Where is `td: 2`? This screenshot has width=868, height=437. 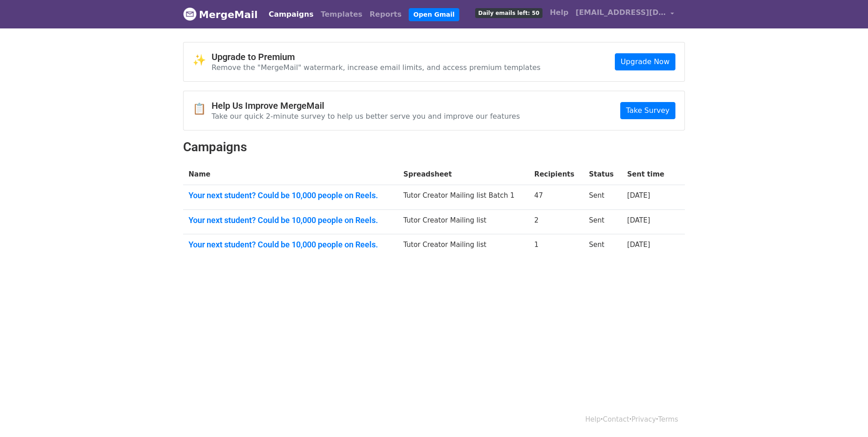 td: 2 is located at coordinates (556, 222).